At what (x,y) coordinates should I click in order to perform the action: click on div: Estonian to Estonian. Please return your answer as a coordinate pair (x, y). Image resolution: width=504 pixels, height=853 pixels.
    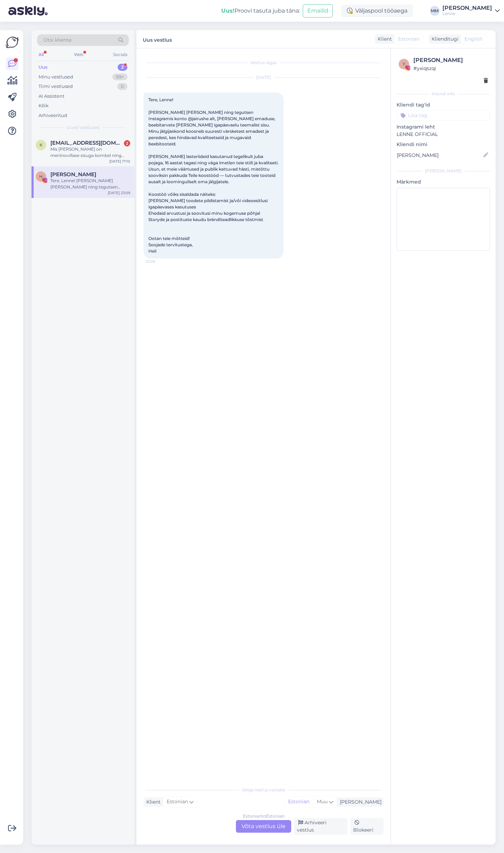
    Looking at the image, I should click on (263, 816).